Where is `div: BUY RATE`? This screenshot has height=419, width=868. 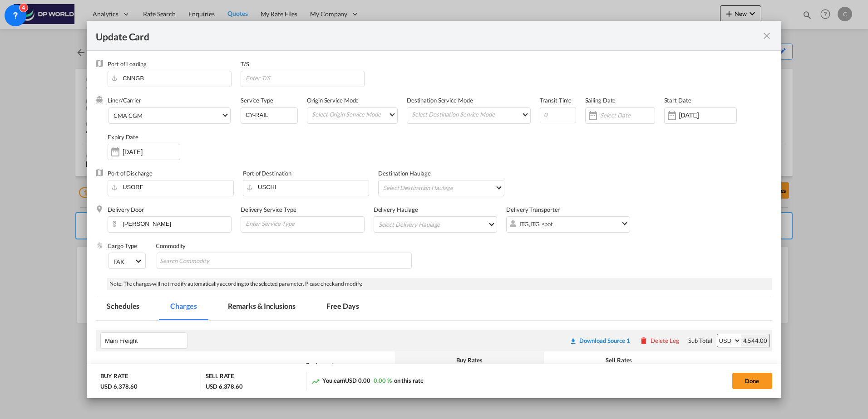 div: BUY RATE is located at coordinates (114, 377).